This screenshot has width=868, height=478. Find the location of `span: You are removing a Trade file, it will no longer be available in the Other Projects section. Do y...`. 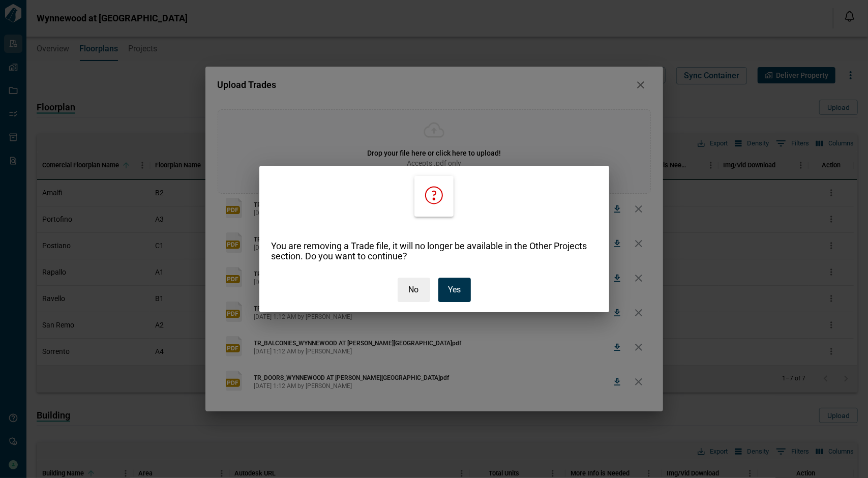

span: You are removing a Trade file, it will no longer be available in the Other Projects section. Do y... is located at coordinates (434, 251).